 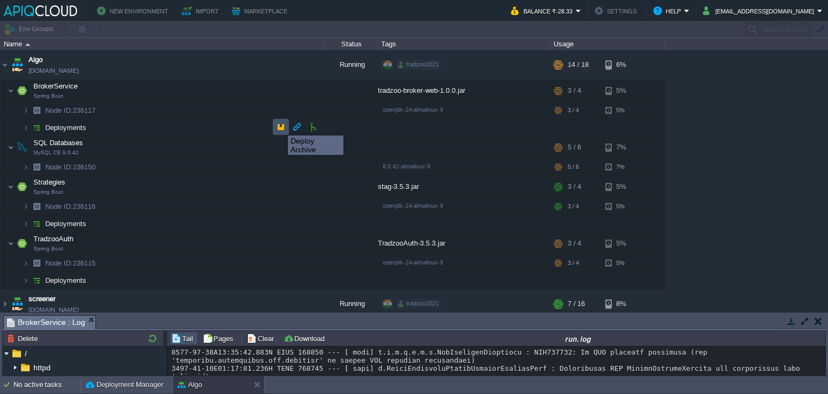 What do you see at coordinates (202, 11) in the screenshot?
I see `button: Import` at bounding box center [202, 11].